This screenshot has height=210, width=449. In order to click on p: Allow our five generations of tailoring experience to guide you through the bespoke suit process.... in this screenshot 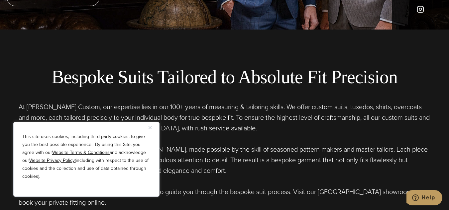, I will do `click(225, 197)`.